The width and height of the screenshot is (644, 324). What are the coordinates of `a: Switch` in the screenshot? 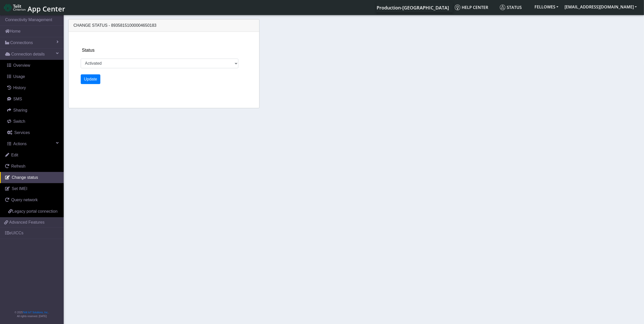 It's located at (33, 122).